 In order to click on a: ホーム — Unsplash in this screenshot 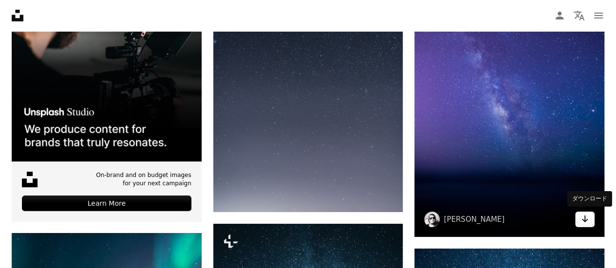, I will do `click(18, 16)`.